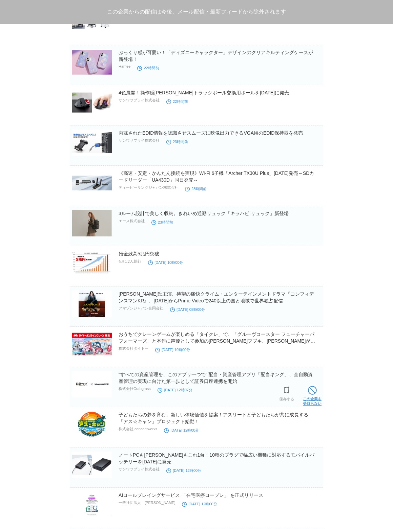  Describe the element at coordinates (92, 425) in the screenshot. I see `img: 167672-1-2b6a0dc26f9f18f5de677d2be77cd5e3-1590x1438.png` at that location.